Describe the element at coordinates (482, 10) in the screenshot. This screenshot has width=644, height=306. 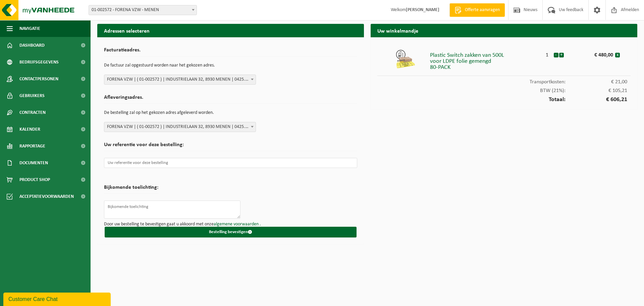
I see `span: Offerte aanvragen` at that location.